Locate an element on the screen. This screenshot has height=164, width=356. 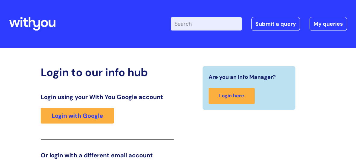
h3: Or login with a different email account is located at coordinates (107, 155).